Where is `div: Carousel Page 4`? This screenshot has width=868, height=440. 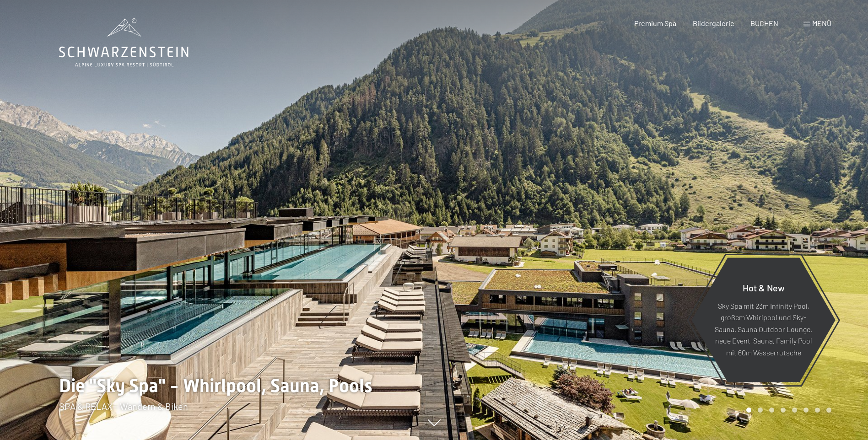 div: Carousel Page 4 is located at coordinates (783, 410).